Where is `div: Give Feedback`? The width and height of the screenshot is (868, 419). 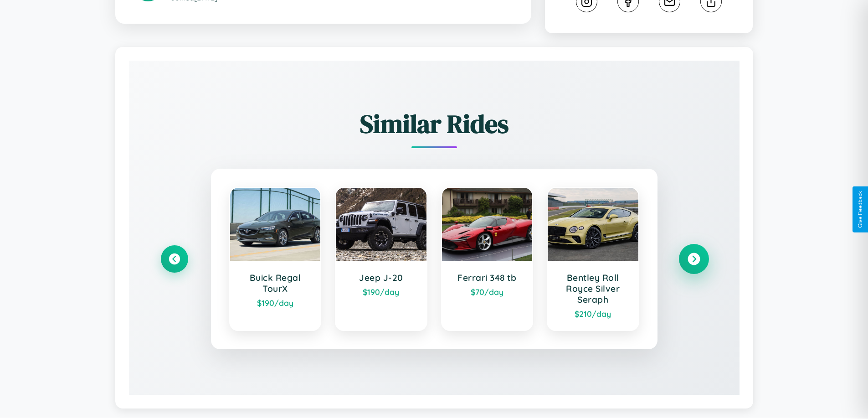 div: Give Feedback is located at coordinates (860, 209).